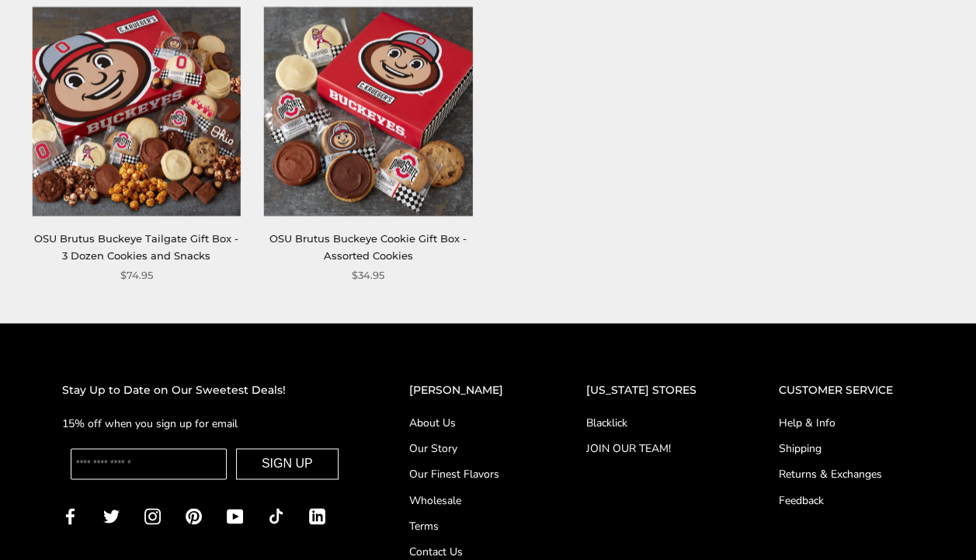 The width and height of the screenshot is (976, 560). I want to click on a: LinkedIn, so click(316, 515).